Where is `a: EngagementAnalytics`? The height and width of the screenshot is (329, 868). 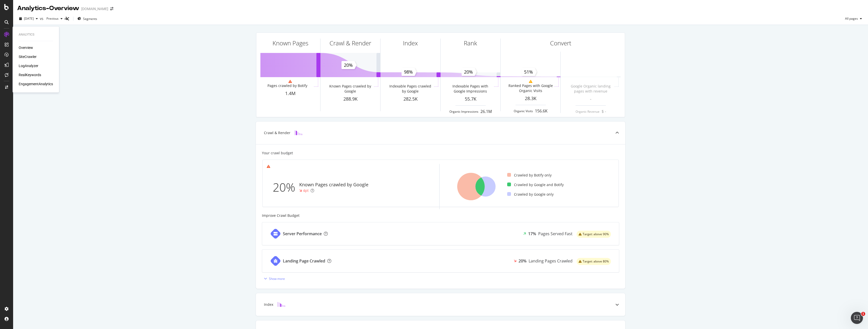 a: EngagementAnalytics is located at coordinates (36, 84).